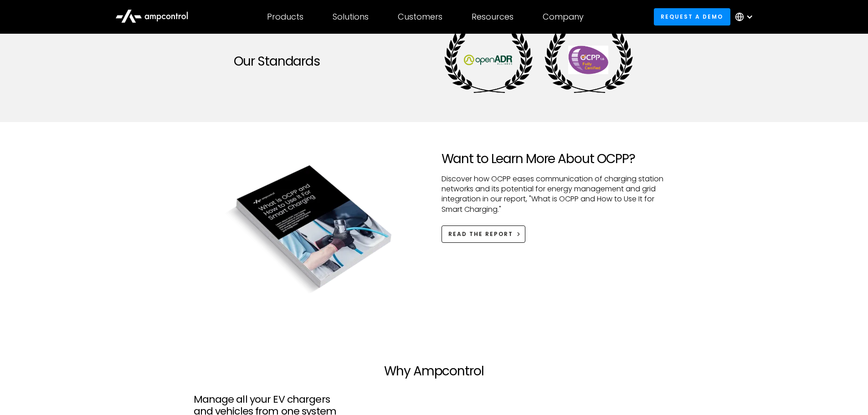 The image size is (868, 415). What do you see at coordinates (420, 17) in the screenshot?
I see `div: Customers` at bounding box center [420, 17].